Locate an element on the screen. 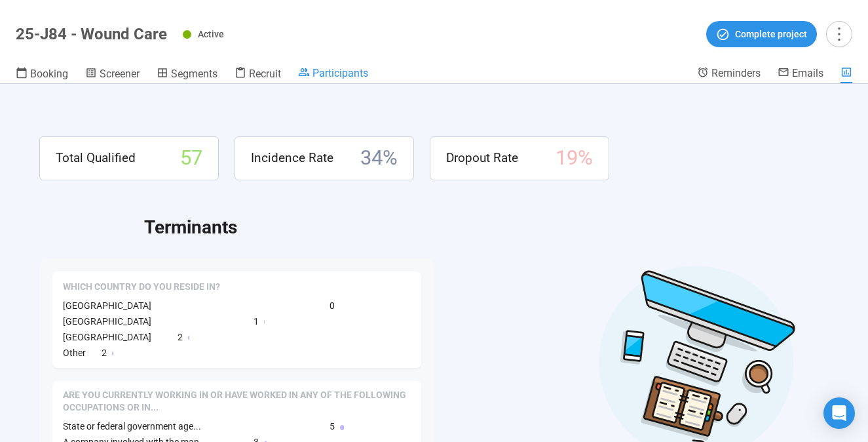  span: Total Qualified is located at coordinates (96, 158).